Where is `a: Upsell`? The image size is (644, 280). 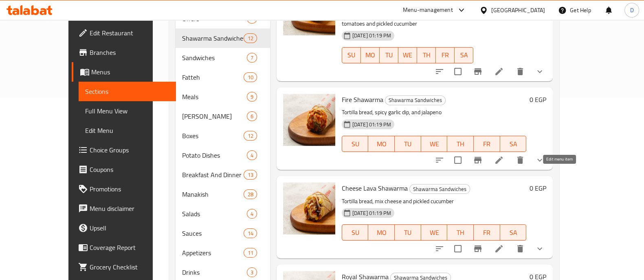
a: Upsell is located at coordinates (124, 228).